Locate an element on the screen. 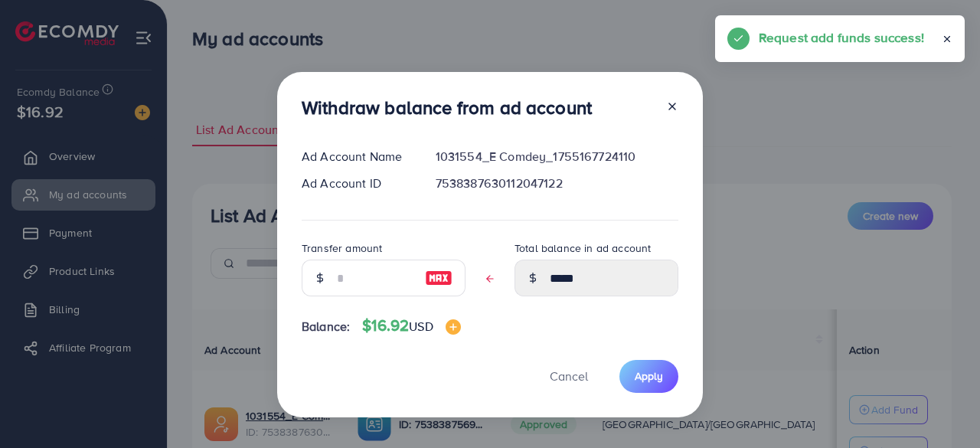  div: Ad Account ID is located at coordinates (356, 183).